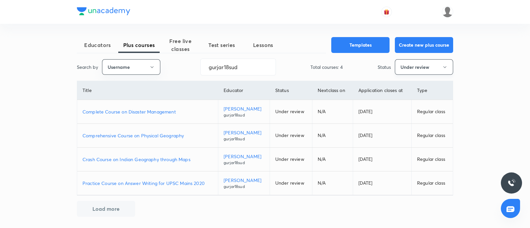 The image size is (530, 228). What do you see at coordinates (382, 90) in the screenshot?
I see `th: Application closes at` at bounding box center [382, 90].